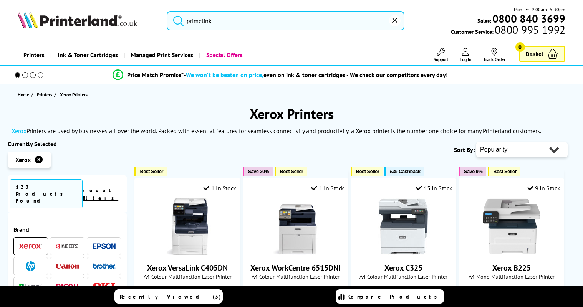  What do you see at coordinates (529, 18) in the screenshot?
I see `b: 0800 840 3699` at bounding box center [529, 18].